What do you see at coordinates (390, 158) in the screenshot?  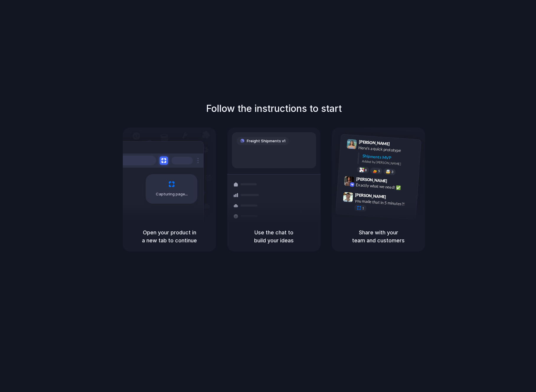 I see `div: Shipments MVP` at bounding box center [390, 158].